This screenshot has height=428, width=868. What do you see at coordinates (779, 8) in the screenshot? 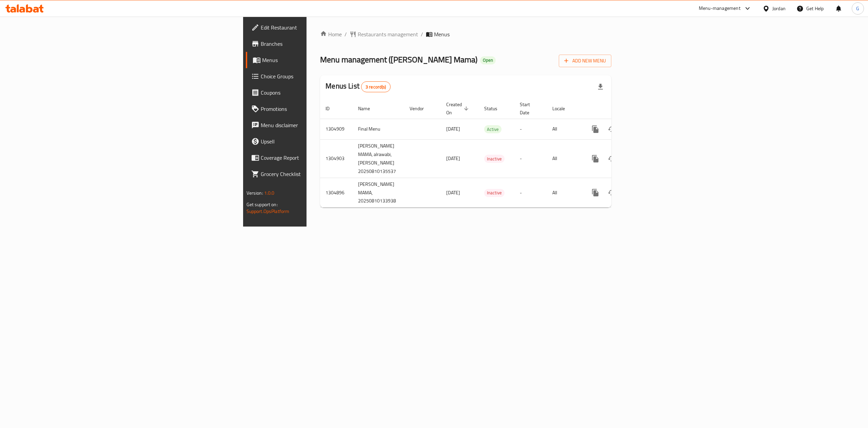
I see `div: Jordan` at bounding box center [779, 8].